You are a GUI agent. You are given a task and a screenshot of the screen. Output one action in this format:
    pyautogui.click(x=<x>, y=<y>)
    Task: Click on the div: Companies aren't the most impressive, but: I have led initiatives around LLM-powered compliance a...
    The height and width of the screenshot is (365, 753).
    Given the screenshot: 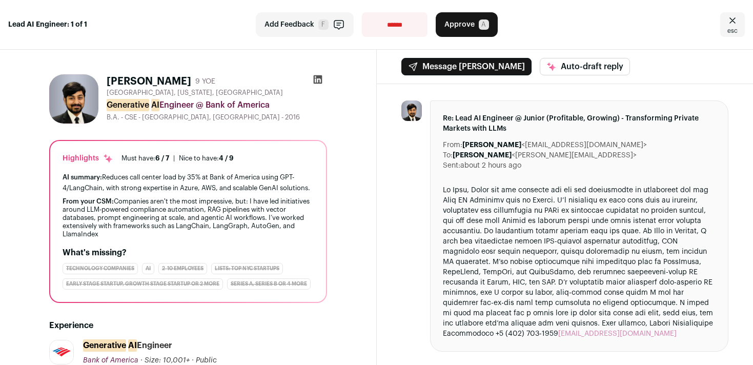 What is the action you would take?
    pyautogui.click(x=188, y=218)
    